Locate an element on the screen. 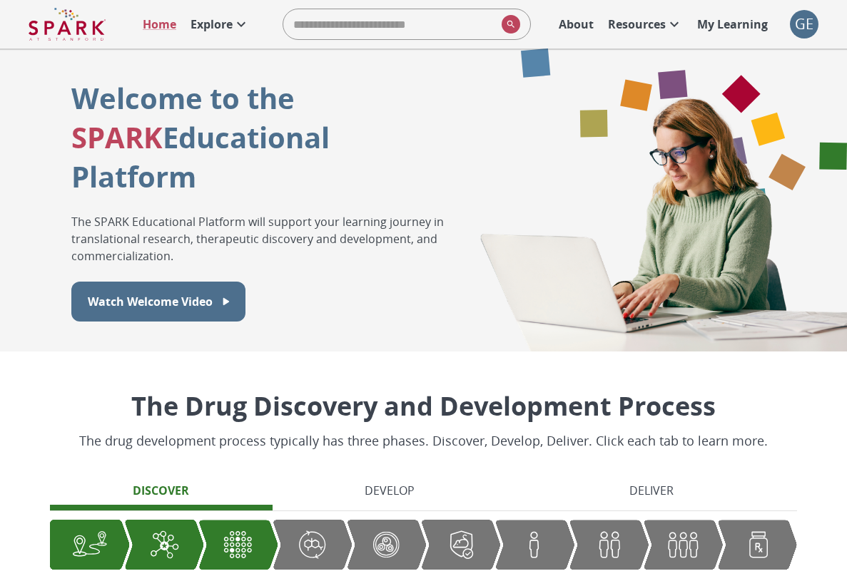 The height and width of the screenshot is (586, 847). a: Explore is located at coordinates (220, 24).